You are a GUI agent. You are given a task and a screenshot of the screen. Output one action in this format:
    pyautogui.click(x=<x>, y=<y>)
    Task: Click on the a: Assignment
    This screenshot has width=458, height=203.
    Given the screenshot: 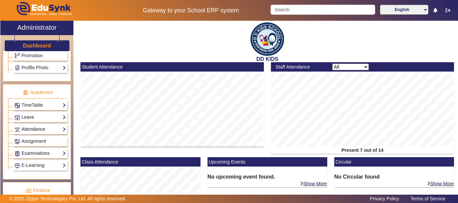 What is the action you would take?
    pyautogui.click(x=40, y=141)
    